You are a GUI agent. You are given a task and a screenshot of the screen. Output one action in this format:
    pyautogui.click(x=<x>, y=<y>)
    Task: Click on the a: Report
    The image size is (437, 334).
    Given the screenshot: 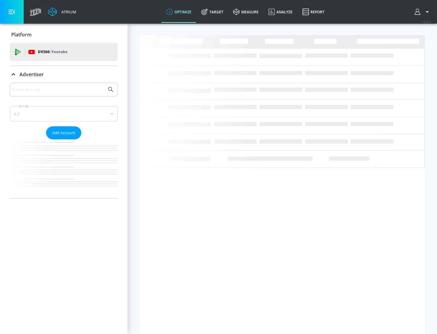 What is the action you would take?
    pyautogui.click(x=313, y=12)
    